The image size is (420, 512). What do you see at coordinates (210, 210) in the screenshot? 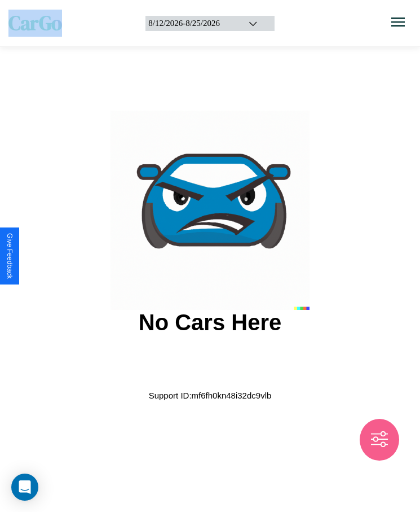
I see `img: car` at bounding box center [210, 210].